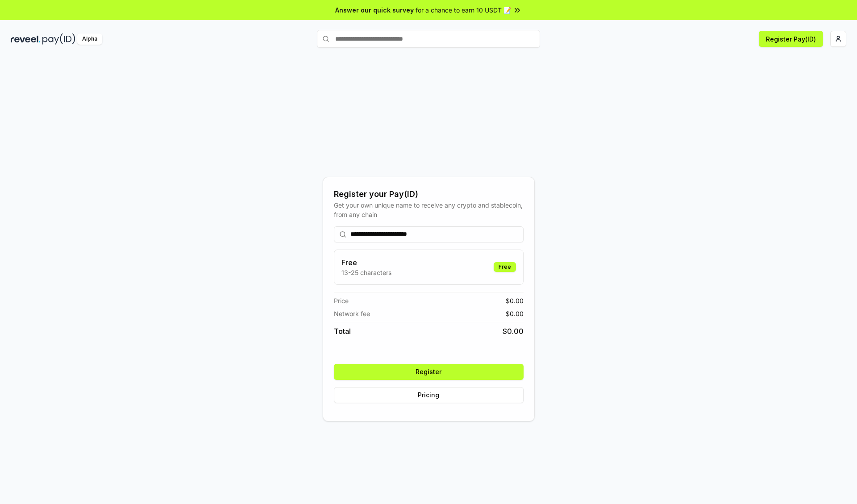 The image size is (857, 504). I want to click on button: Register Pay(ID), so click(791, 39).